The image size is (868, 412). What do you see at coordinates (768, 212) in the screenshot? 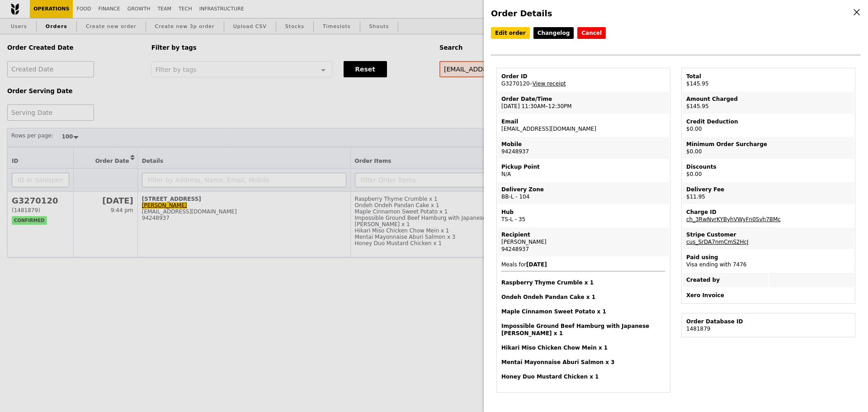
I see `div: Charge ID` at bounding box center [768, 212].